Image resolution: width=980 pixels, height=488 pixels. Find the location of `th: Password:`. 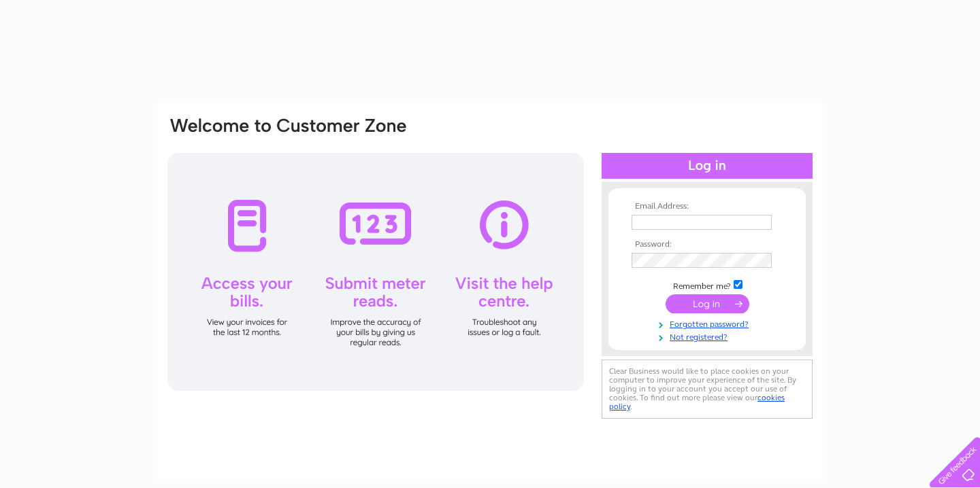

th: Password: is located at coordinates (707, 245).